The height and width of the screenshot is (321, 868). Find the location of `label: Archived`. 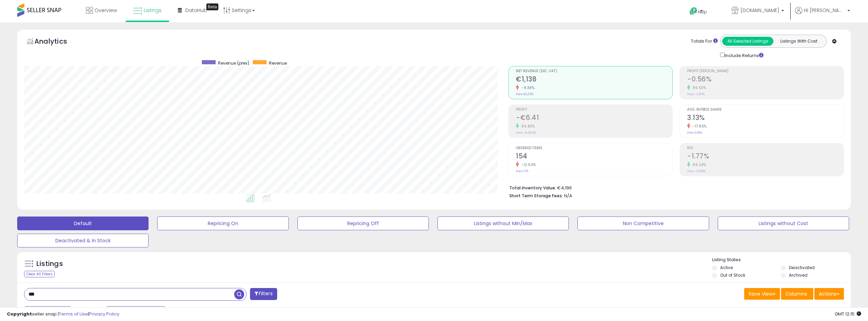

label: Archived is located at coordinates (798, 275).